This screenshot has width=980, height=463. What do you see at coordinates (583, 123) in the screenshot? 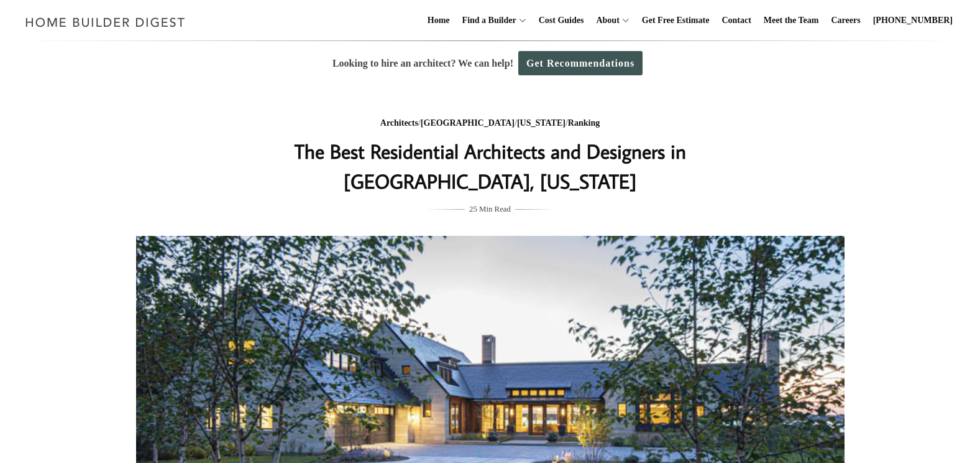
I see `a: Ranking` at bounding box center [583, 123].